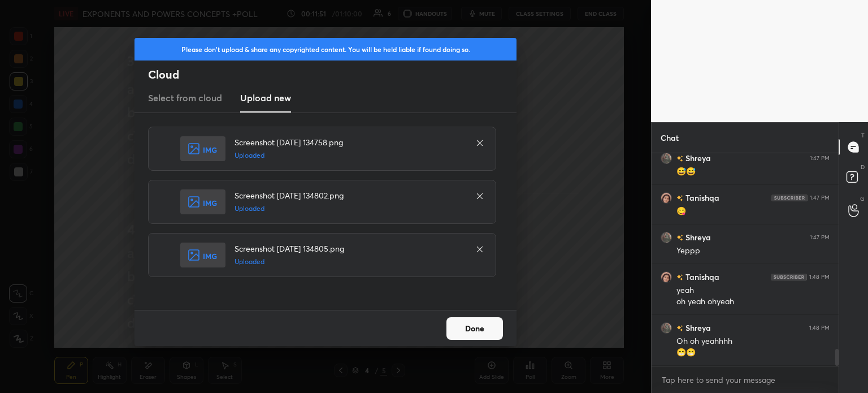 The height and width of the screenshot is (393, 868). I want to click on button: Done, so click(475, 329).